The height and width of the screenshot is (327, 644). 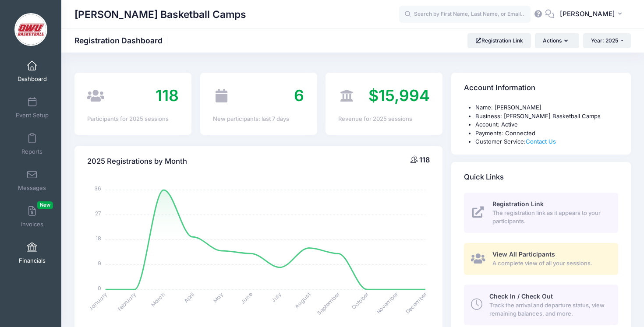 What do you see at coordinates (302, 300) in the screenshot?
I see `tspan: August` at bounding box center [302, 300].